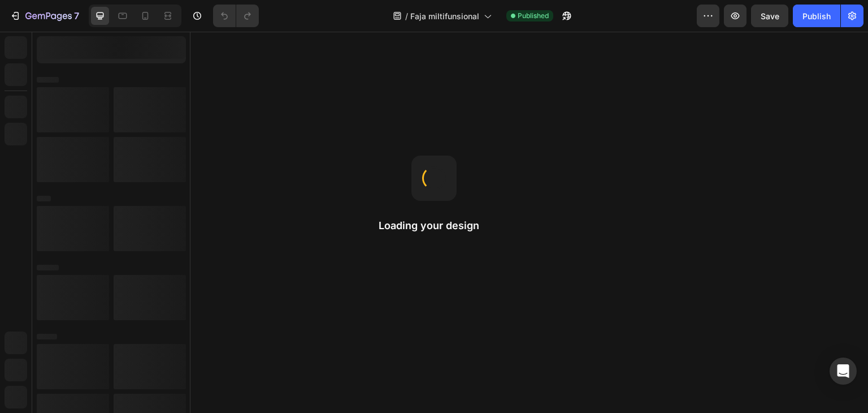 The height and width of the screenshot is (413, 868). What do you see at coordinates (844, 371) in the screenshot?
I see `div: Open Intercom Messenger` at bounding box center [844, 371].